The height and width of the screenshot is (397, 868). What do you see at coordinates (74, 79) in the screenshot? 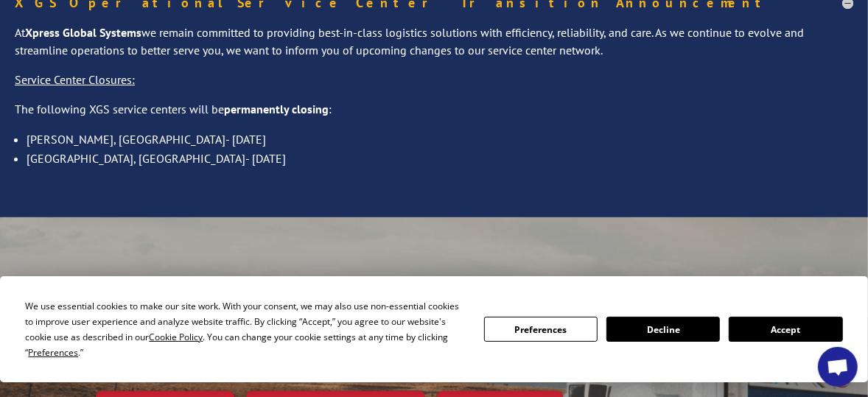
I see `u: Service Center Closures:` at bounding box center [74, 79].